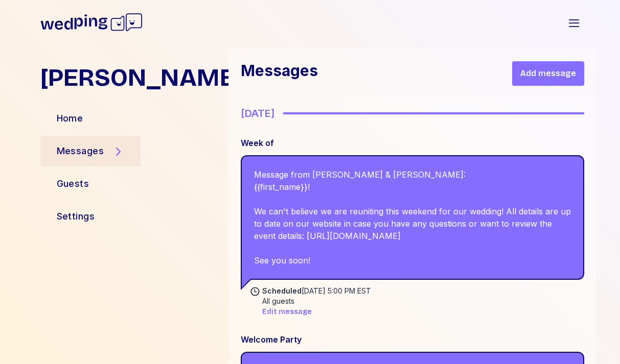 This screenshot has height=364, width=620. Describe the element at coordinates (412, 143) in the screenshot. I see `div: Week of` at that location.